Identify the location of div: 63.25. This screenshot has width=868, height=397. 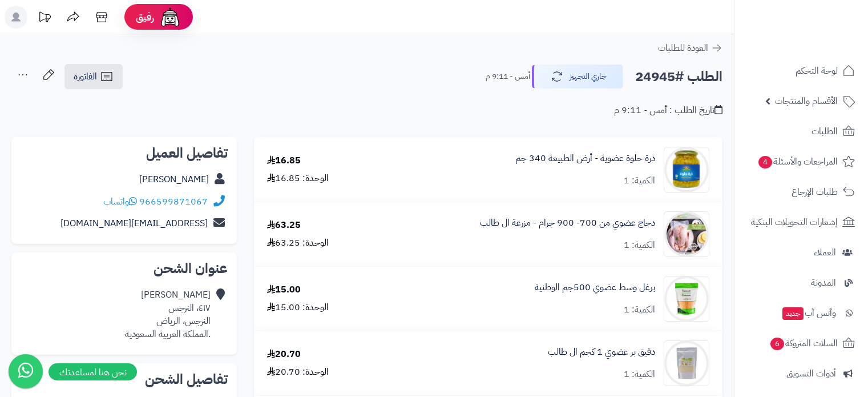
(284, 225).